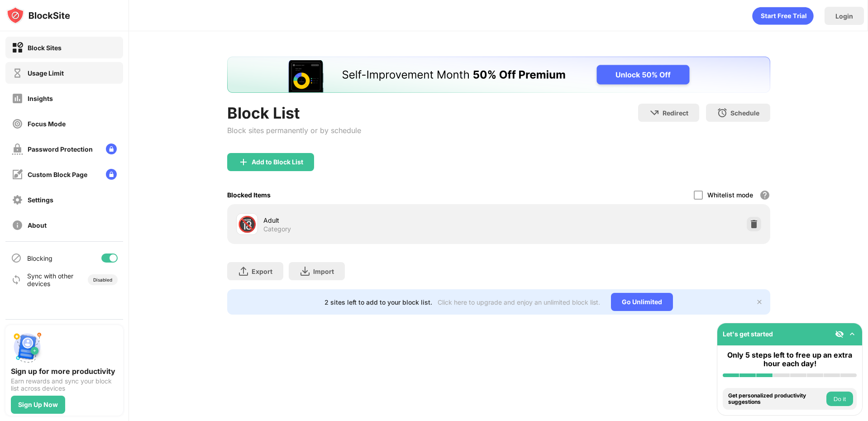 Image resolution: width=868 pixels, height=421 pixels. Describe the element at coordinates (747, 334) in the screenshot. I see `div: Let's get started` at that location.